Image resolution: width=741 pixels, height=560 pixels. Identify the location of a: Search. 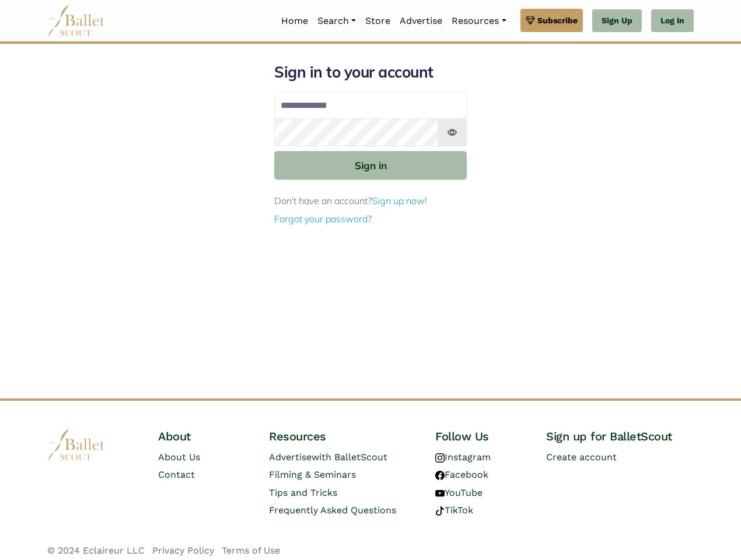
(337, 21).